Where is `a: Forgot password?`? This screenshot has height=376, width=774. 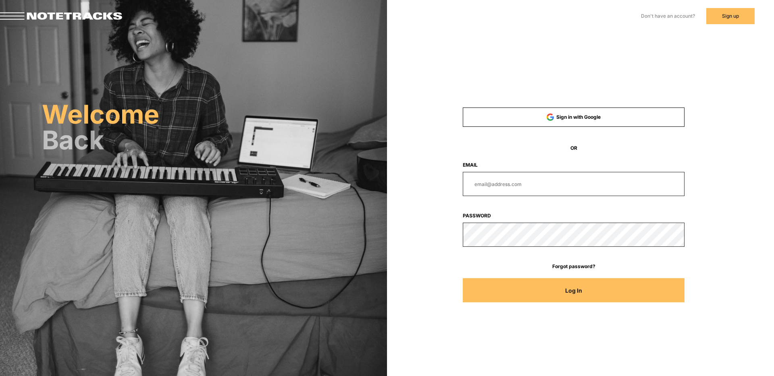 a: Forgot password? is located at coordinates (574, 267).